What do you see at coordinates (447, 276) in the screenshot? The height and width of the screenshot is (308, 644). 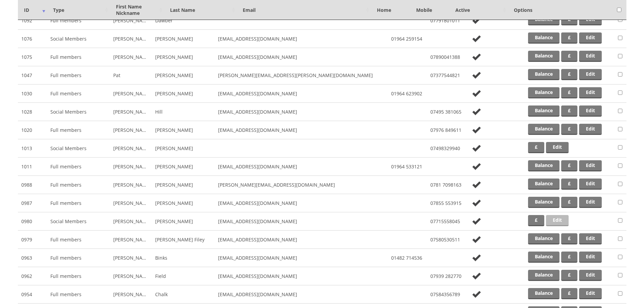 I see `td: 07939 282770` at bounding box center [447, 276].